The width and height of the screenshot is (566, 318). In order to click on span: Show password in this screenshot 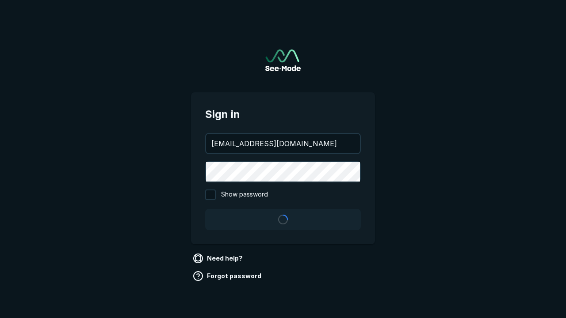, I will do `click(244, 195)`.